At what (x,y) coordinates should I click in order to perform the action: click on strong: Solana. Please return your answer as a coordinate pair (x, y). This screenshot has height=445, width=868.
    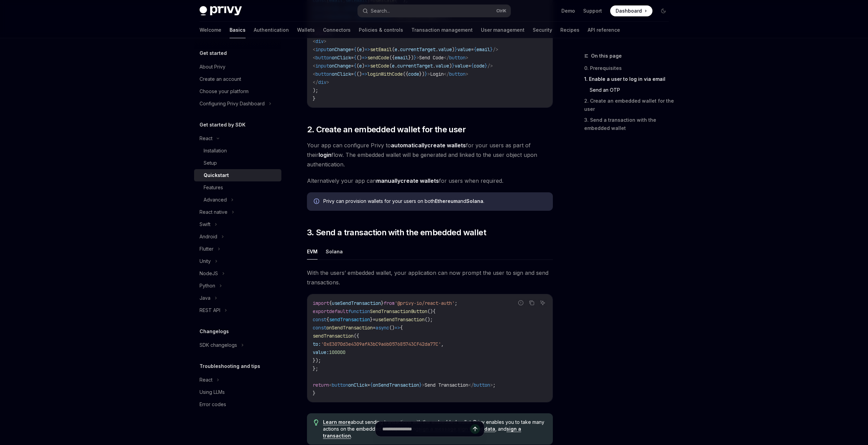
    Looking at the image, I should click on (475, 201).